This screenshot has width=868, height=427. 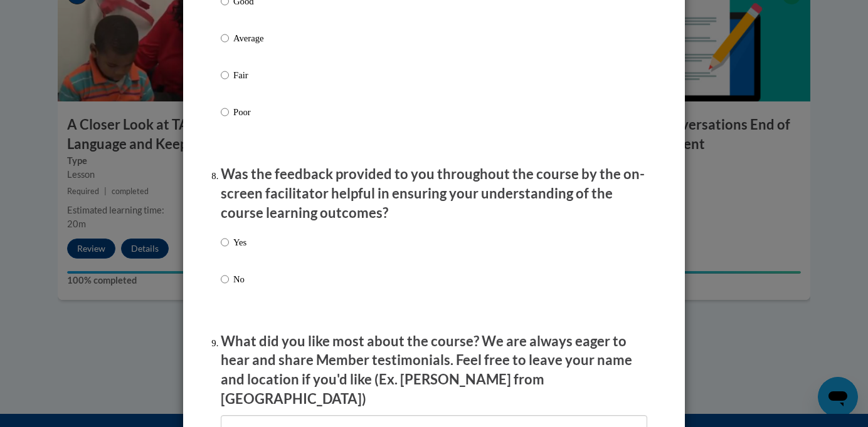 I want to click on input: No, so click(x=224, y=279).